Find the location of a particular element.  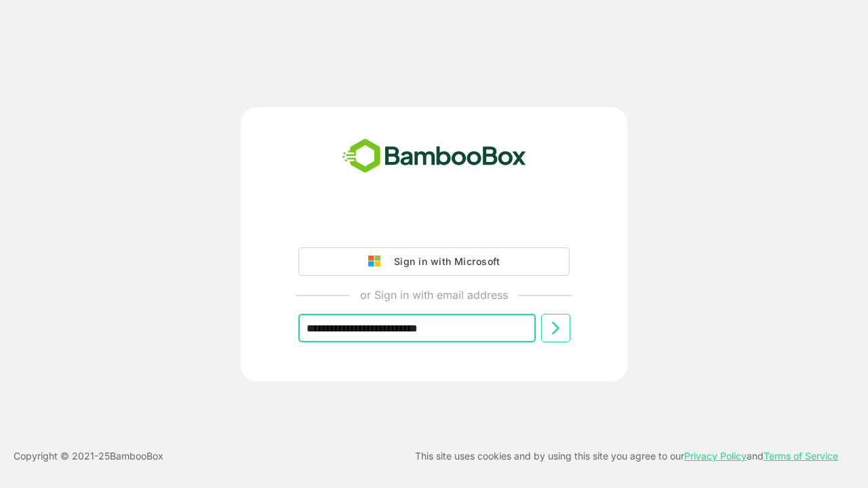

img: bamboobox is located at coordinates (434, 156).